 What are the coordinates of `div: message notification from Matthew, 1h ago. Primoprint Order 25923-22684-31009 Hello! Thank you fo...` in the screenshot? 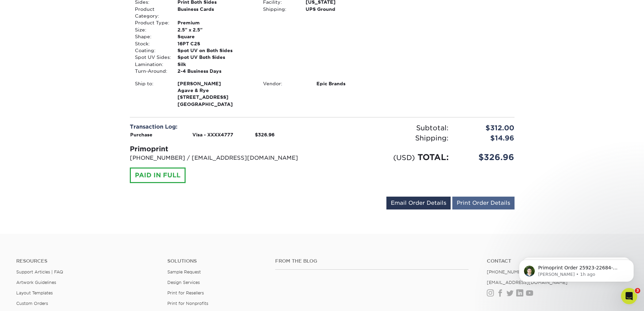 It's located at (67, 26).